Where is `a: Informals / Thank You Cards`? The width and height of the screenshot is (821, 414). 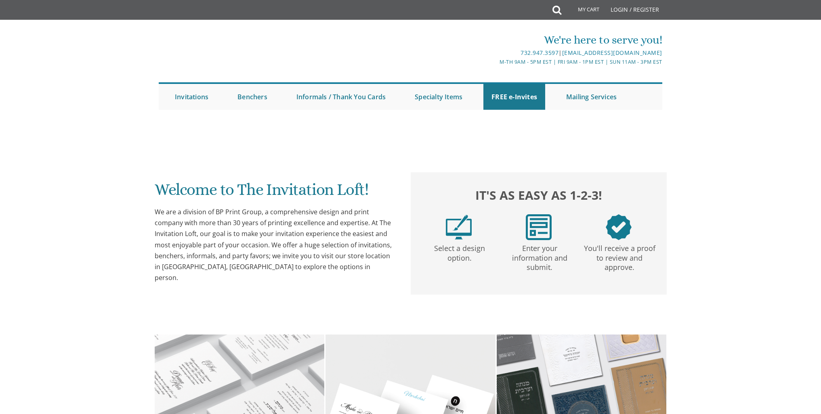 a: Informals / Thank You Cards is located at coordinates (341, 97).